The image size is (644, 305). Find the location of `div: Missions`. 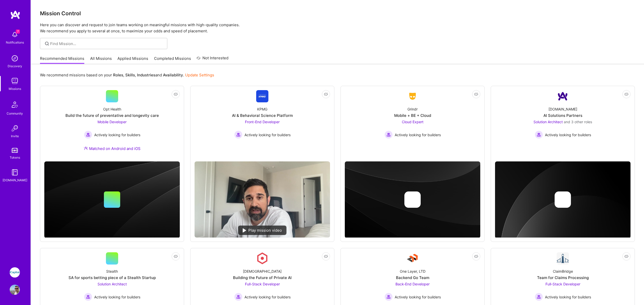

div: Missions is located at coordinates (15, 89).